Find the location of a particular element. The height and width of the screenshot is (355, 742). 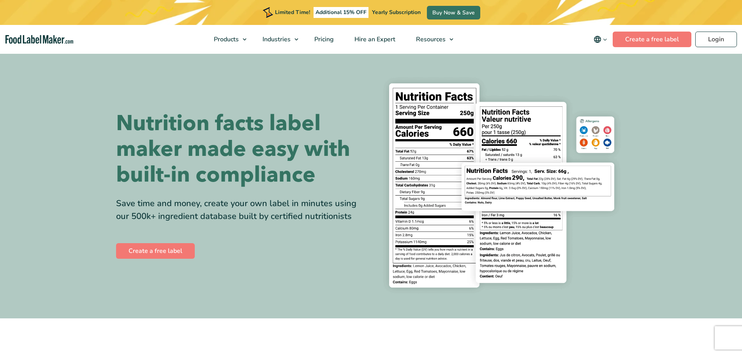

div: Save time and money, create your own label in minutes using our 500k+ ingredient database built b... is located at coordinates (241, 210).